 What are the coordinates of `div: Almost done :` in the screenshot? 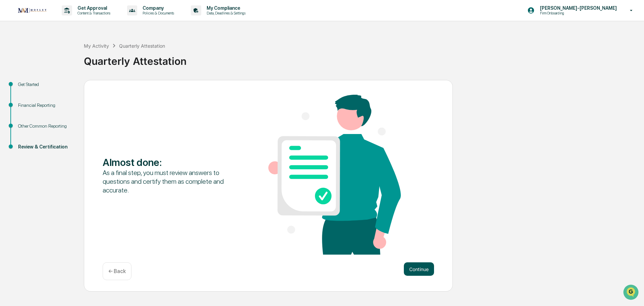 It's located at (169, 162).